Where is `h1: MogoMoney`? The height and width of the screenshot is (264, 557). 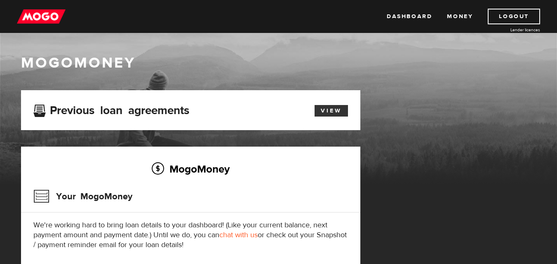 h1: MogoMoney is located at coordinates (279, 63).